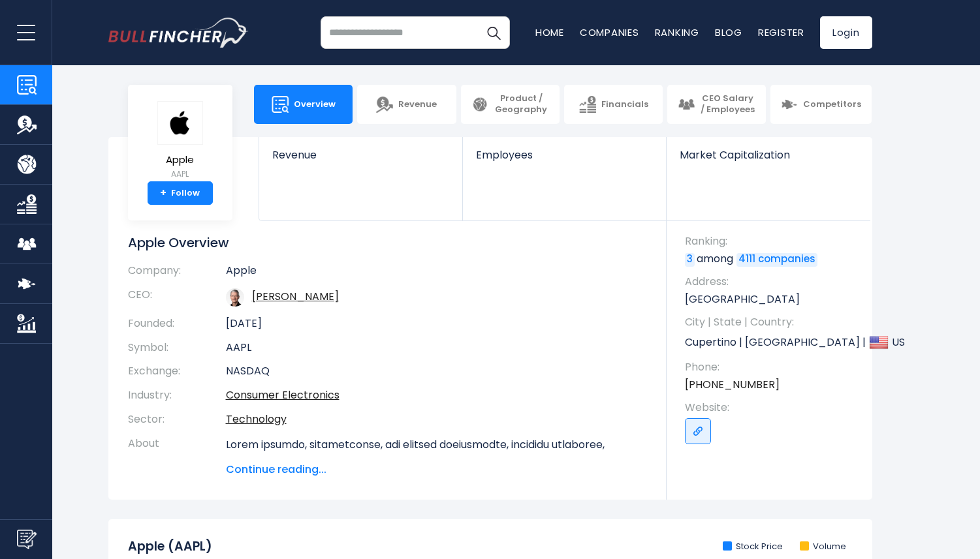  What do you see at coordinates (769, 155) in the screenshot?
I see `span: Market Capitalization` at bounding box center [769, 155].